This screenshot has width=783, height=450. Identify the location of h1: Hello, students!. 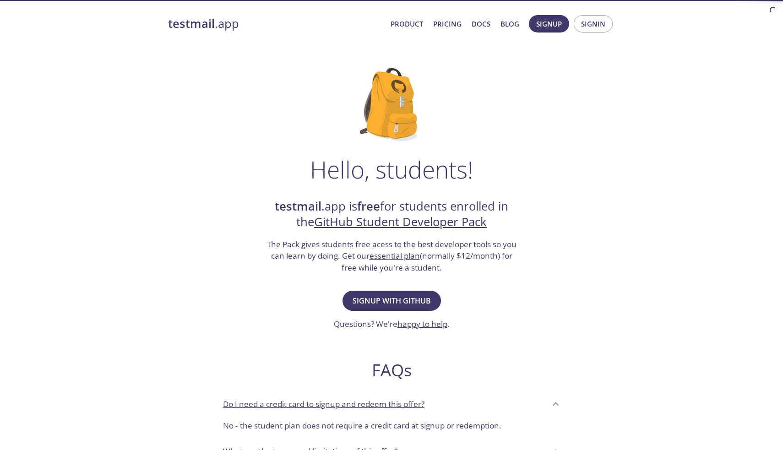
(391, 169).